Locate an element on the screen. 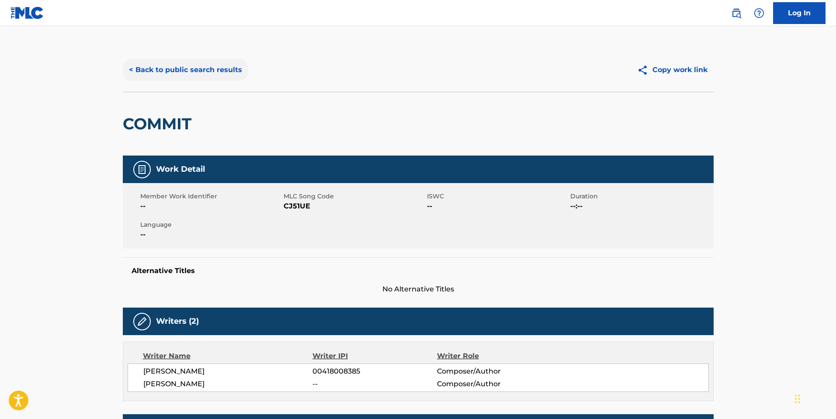 Image resolution: width=836 pixels, height=419 pixels. a: Log In is located at coordinates (799, 13).